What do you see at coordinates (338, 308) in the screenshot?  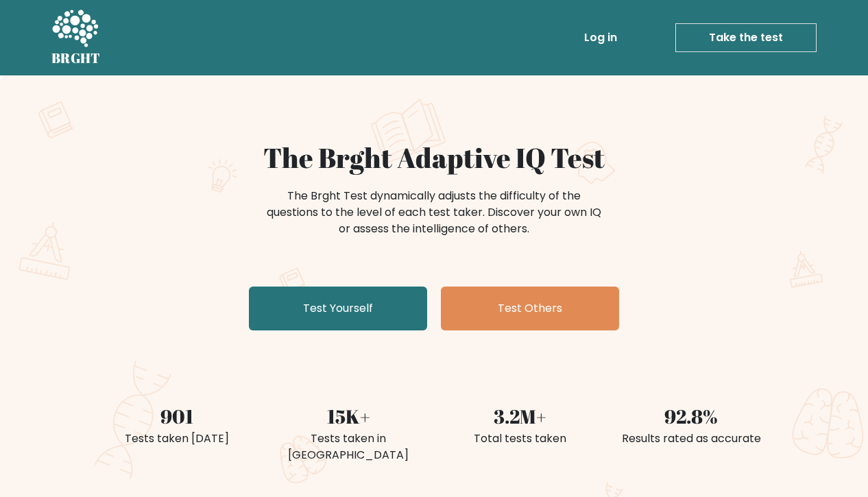 I see `a: Test Yourself` at bounding box center [338, 308].